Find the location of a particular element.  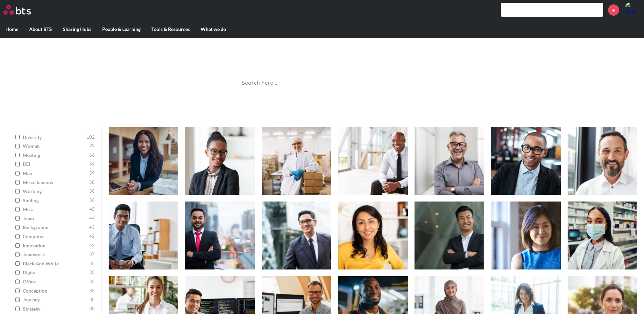

input: diversity 102 is located at coordinates (17, 137).